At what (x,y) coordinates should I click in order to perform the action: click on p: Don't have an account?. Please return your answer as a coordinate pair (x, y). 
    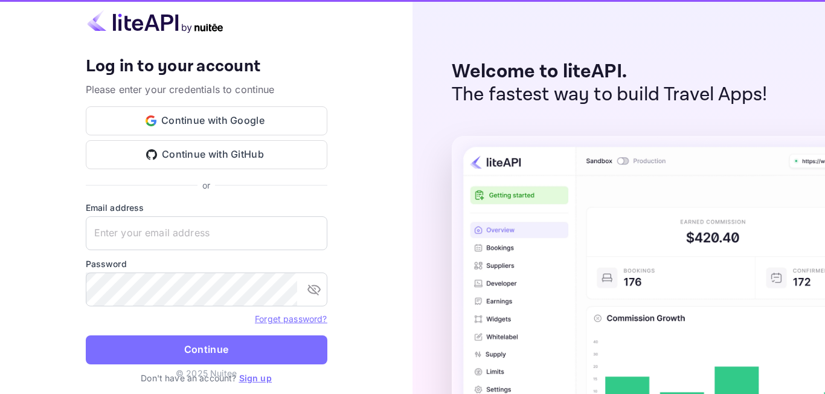
    Looking at the image, I should click on (207, 378).